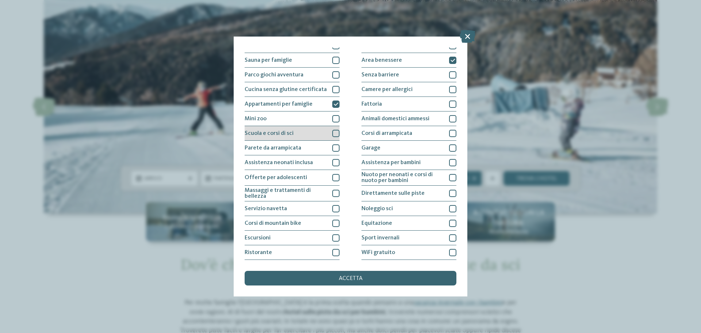 The image size is (701, 333). Describe the element at coordinates (371, 148) in the screenshot. I see `span: Garage` at that location.